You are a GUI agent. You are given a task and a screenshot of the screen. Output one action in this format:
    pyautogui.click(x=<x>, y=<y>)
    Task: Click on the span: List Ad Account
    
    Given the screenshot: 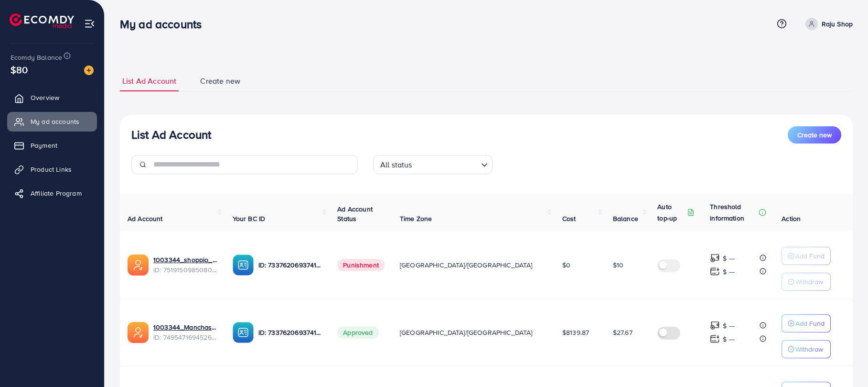 What is the action you would take?
    pyautogui.click(x=149, y=81)
    